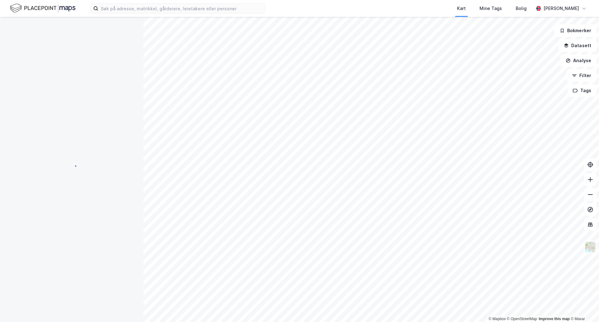  Describe the element at coordinates (522, 318) in the screenshot. I see `a: OpenStreetMap` at that location.